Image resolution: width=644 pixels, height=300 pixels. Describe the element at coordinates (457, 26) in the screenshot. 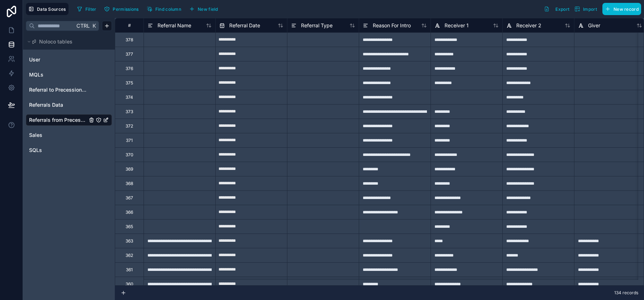

I see `span: Receiver 1` at that location.